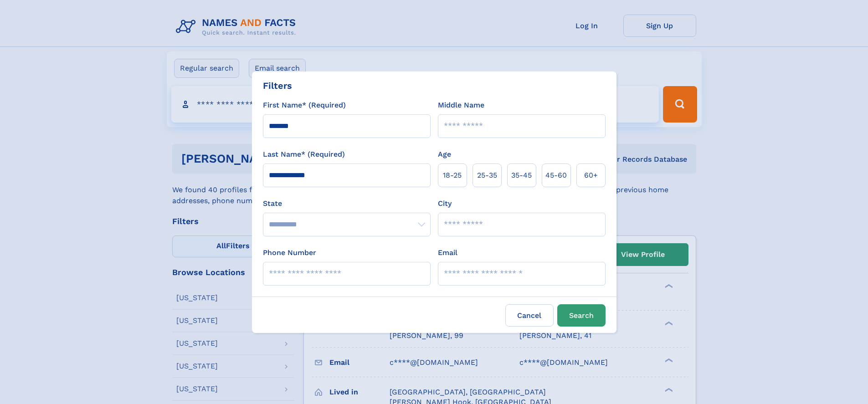 Image resolution: width=868 pixels, height=404 pixels. I want to click on label: Phone Number, so click(290, 253).